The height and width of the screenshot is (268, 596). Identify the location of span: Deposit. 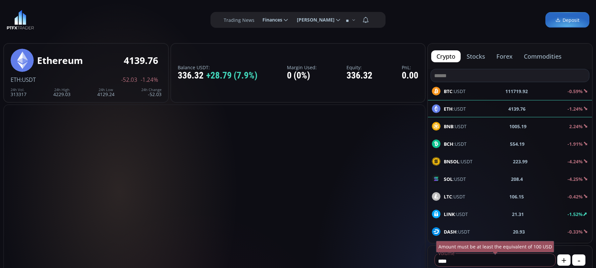
(567, 20).